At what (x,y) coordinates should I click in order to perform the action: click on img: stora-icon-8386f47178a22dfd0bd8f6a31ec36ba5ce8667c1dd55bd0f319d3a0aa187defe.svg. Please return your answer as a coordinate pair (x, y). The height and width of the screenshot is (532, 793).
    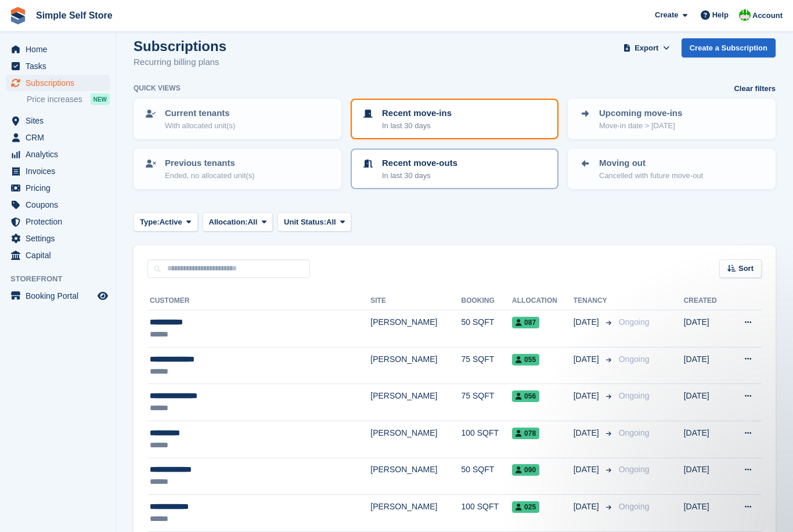
    Looking at the image, I should click on (18, 16).